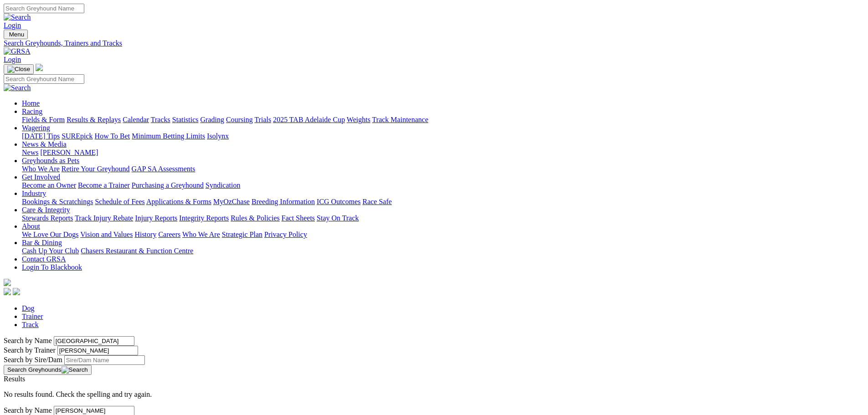  What do you see at coordinates (94, 341) in the screenshot?
I see `input: Search by Greyhound name` at bounding box center [94, 341].